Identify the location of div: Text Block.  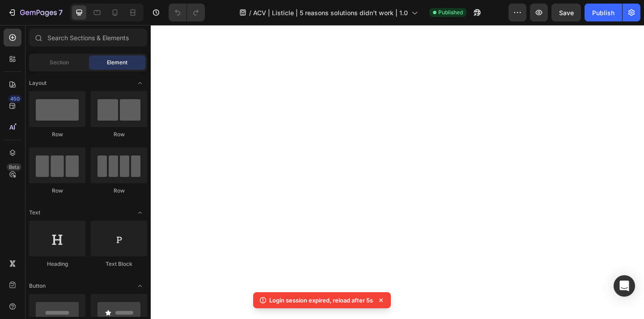
(119, 265).